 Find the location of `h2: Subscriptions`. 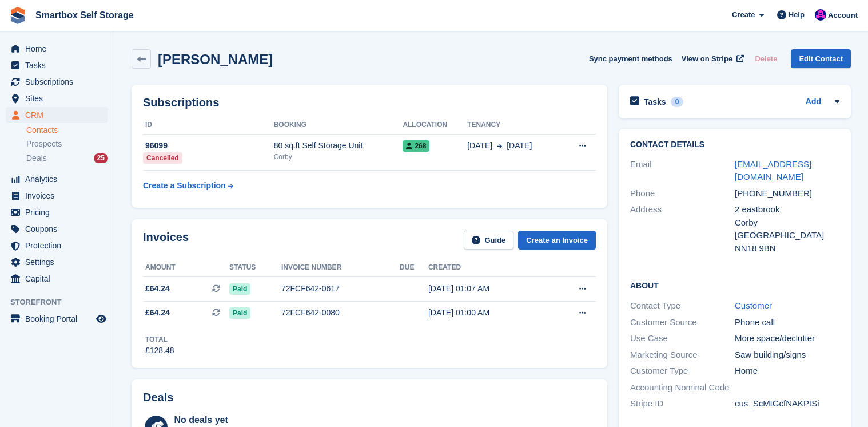

h2: Subscriptions is located at coordinates (369, 102).